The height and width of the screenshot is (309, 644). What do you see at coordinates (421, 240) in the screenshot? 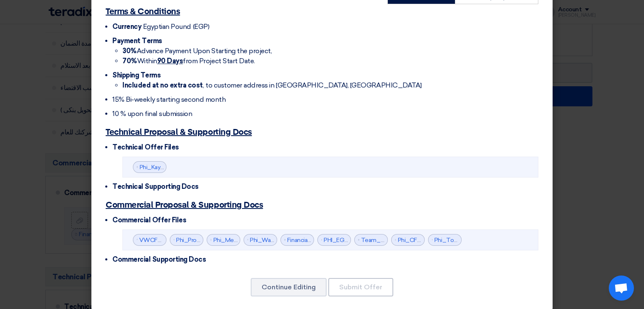
I see `a: Team_Biographies_PRE_1757847132576.pdf` at bounding box center [421, 240].